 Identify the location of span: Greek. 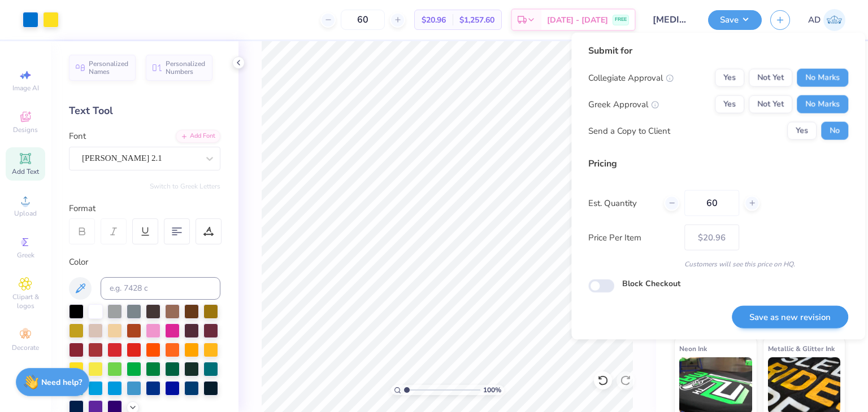
(25, 255).